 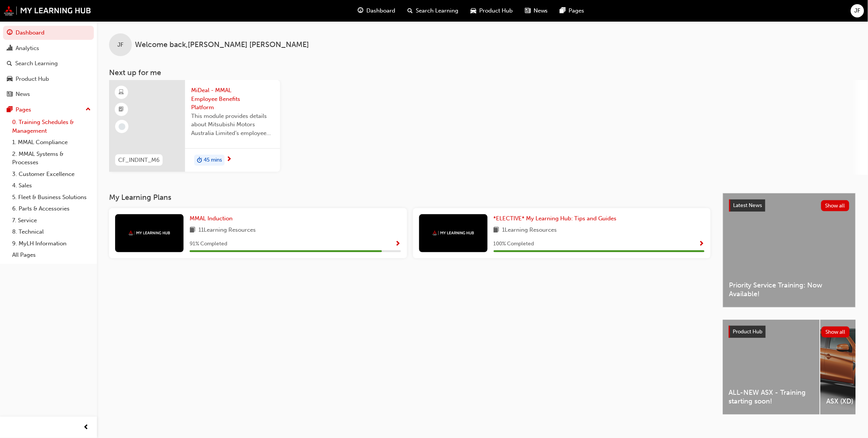 I want to click on a: News, so click(x=48, y=94).